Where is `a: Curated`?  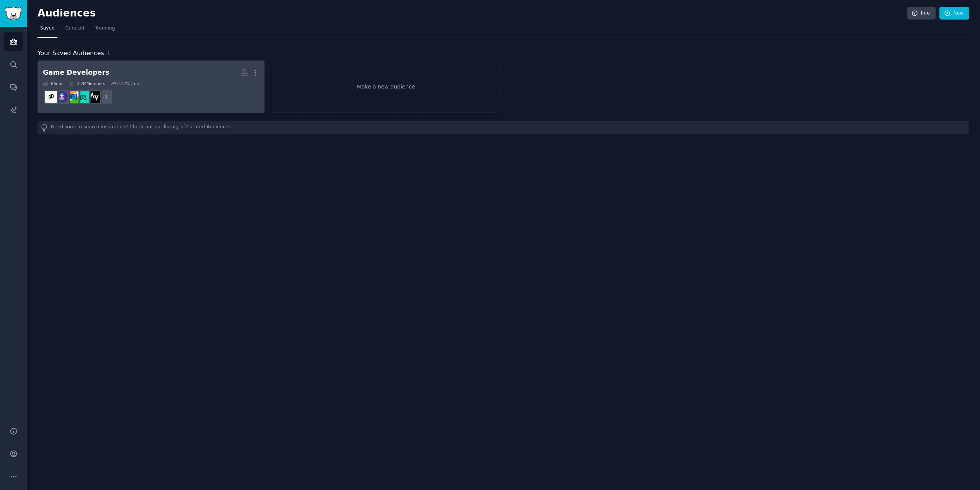 a: Curated is located at coordinates (74, 30).